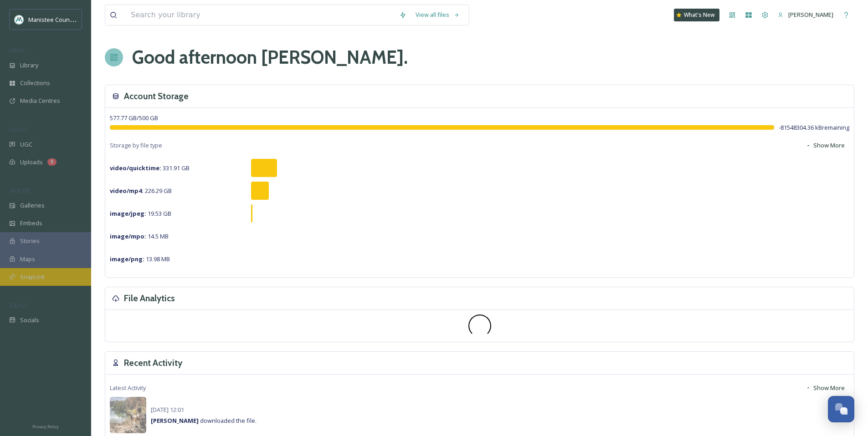 This screenshot has width=868, height=436. What do you see at coordinates (33, 277) in the screenshot?
I see `span: SnapLink` at bounding box center [33, 277].